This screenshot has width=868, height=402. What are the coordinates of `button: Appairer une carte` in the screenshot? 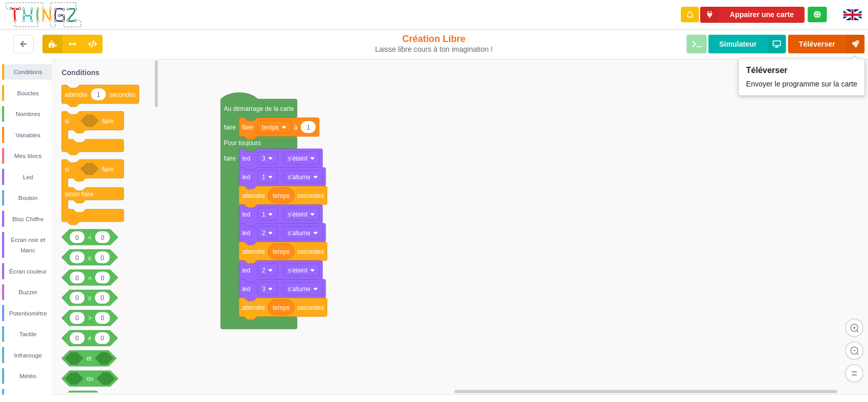 It's located at (753, 14).